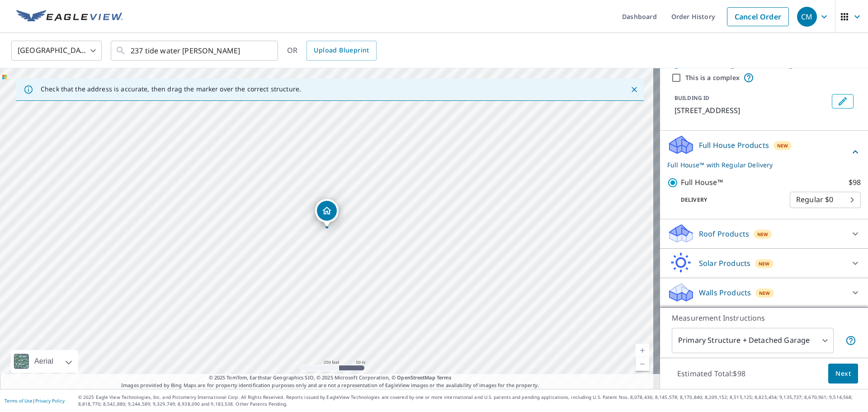 Image resolution: width=868 pixels, height=412 pixels. I want to click on a: Terms of Use, so click(19, 401).